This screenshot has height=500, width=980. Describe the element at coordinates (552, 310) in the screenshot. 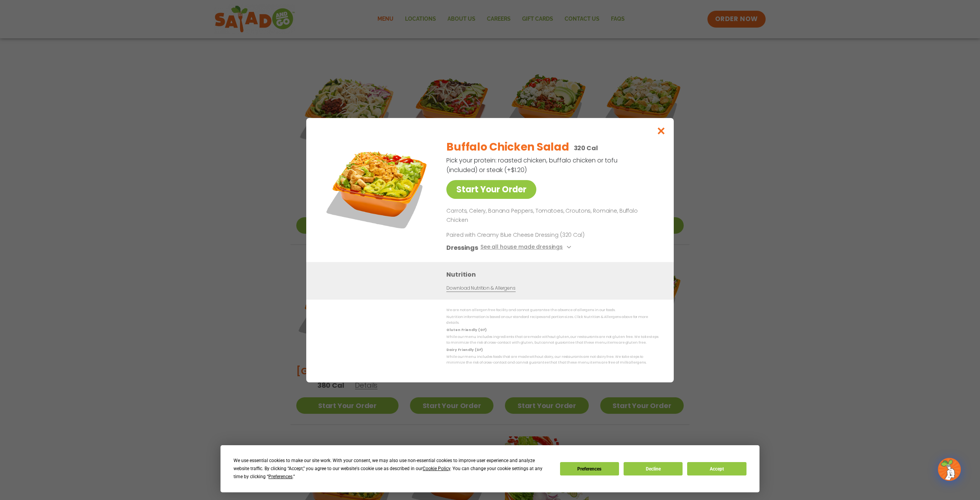

I see `p: We are not an allergen free facility and cannot guarantee the absence of allergens in our foods.` at that location.